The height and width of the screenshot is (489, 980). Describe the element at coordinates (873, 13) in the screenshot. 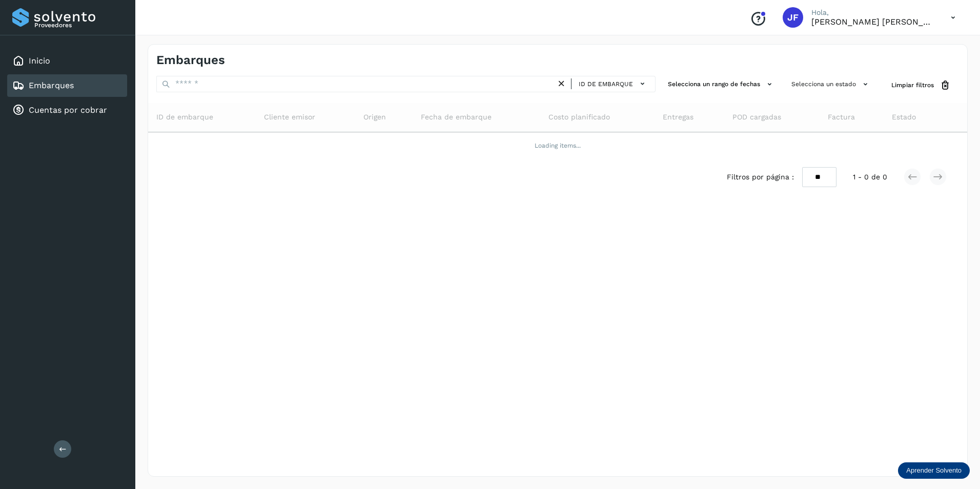

I see `p: Hola,` at that location.